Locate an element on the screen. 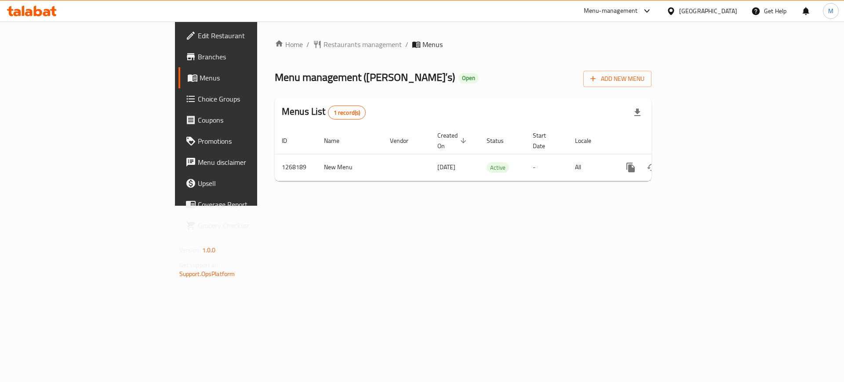 The image size is (844, 382). button: Change Status is located at coordinates (652, 167).